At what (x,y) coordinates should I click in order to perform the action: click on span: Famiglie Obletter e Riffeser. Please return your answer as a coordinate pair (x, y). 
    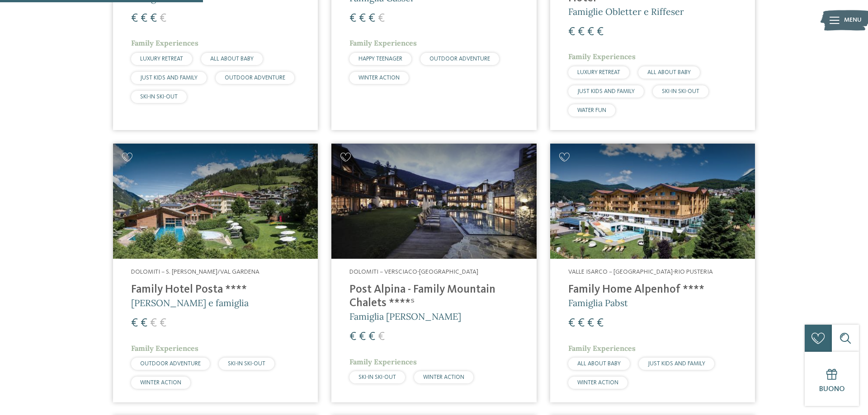
    Looking at the image, I should click on (626, 11).